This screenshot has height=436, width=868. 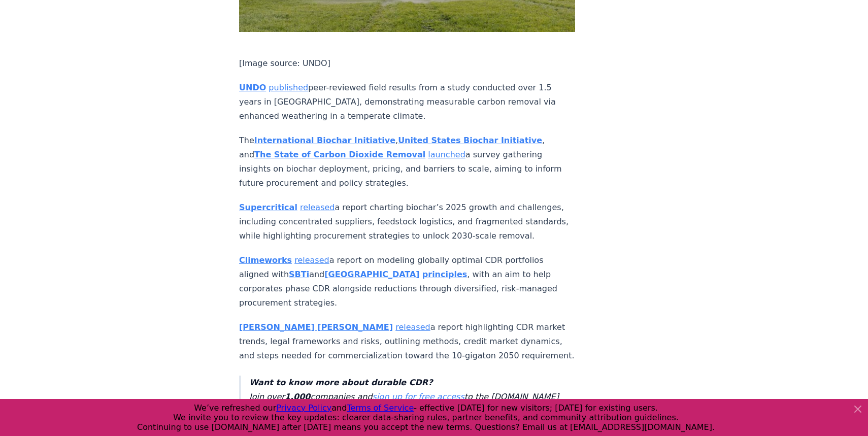 I want to click on p: a report charting biochar’s 2025 growth and challenges, including concentrated suppliers, feedsto..., so click(x=407, y=222).